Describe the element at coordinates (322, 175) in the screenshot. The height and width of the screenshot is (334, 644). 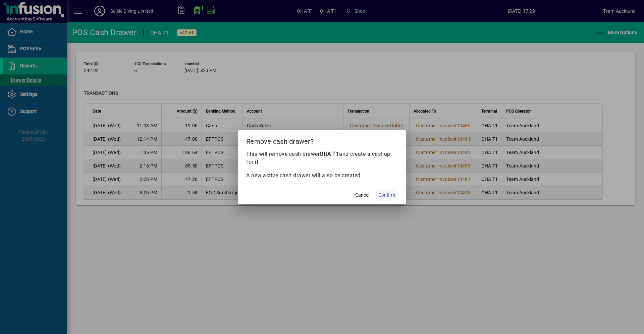
I see `p: A new active cash drawer will also be created.` at that location.